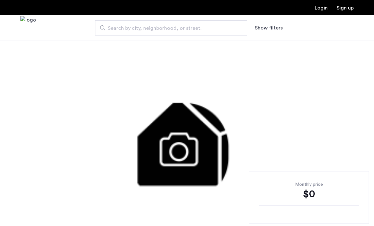  Describe the element at coordinates (345, 8) in the screenshot. I see `a: Registration` at that location.